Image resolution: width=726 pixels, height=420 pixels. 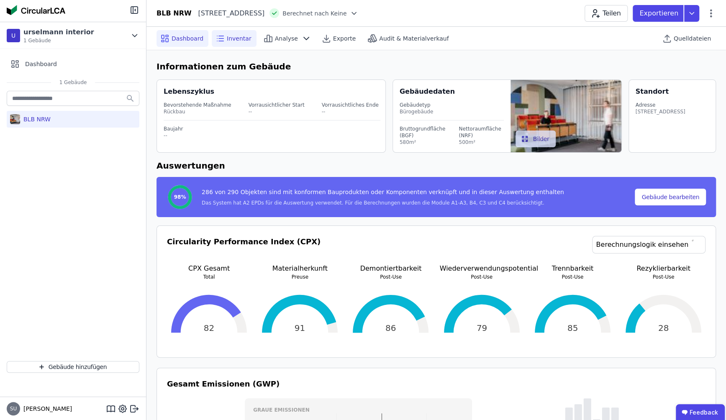 What do you see at coordinates (652, 92) in the screenshot?
I see `div: Standort` at bounding box center [652, 92].